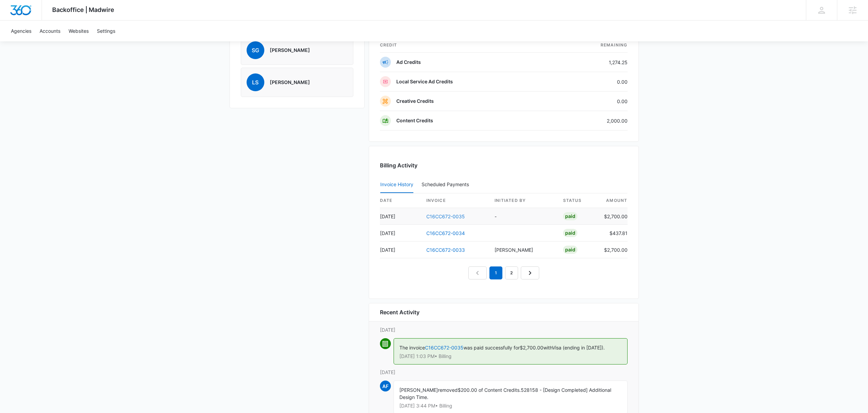 Image resolution: width=868 pixels, height=413 pixels. Describe the element at coordinates (591, 62) in the screenshot. I see `td: 1,274.25` at that location.